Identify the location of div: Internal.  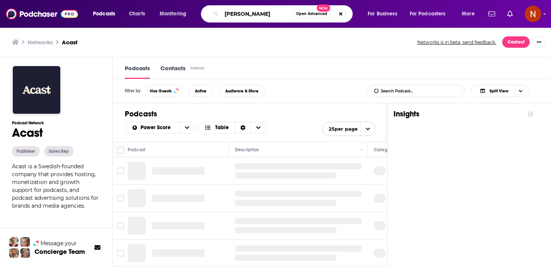
(197, 68).